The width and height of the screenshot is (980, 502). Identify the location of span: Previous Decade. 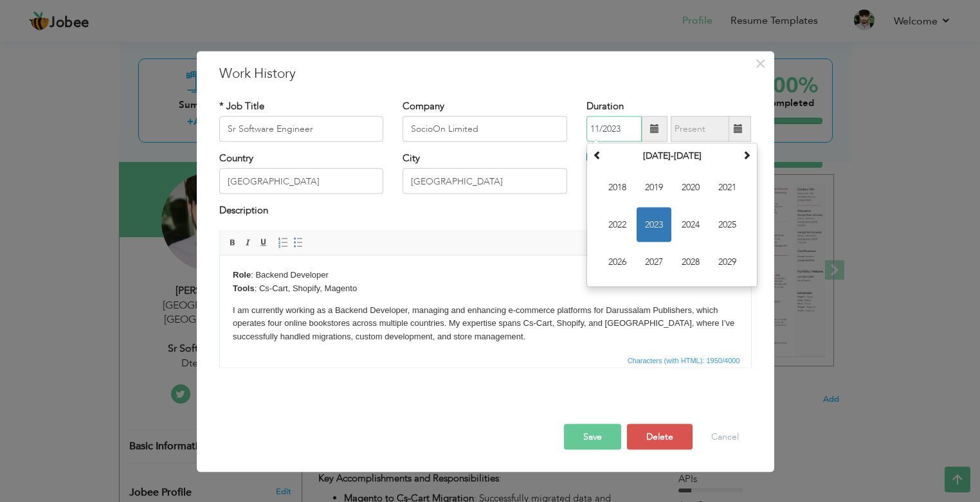
(597, 155).